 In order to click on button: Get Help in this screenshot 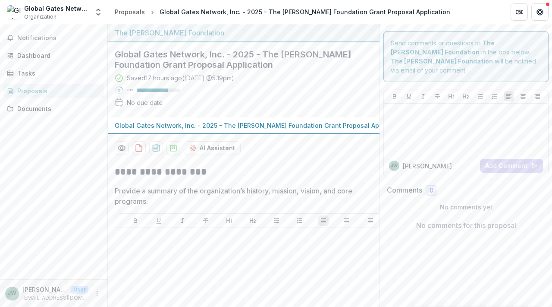, I will do `click(540, 12)`.